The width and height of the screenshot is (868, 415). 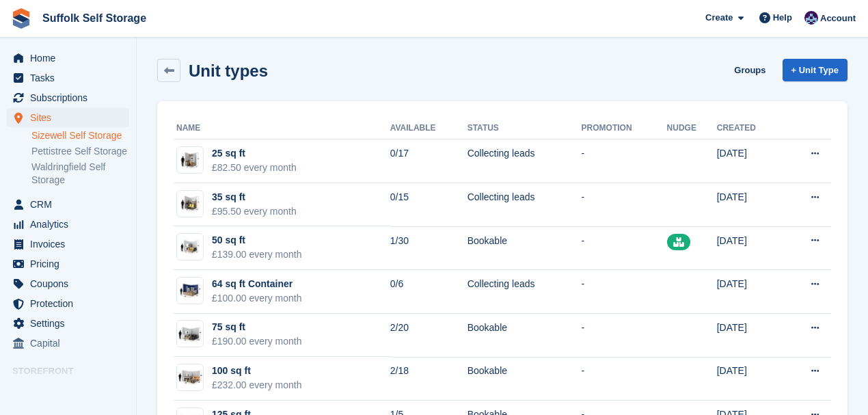 I want to click on th: Promotion, so click(x=624, y=129).